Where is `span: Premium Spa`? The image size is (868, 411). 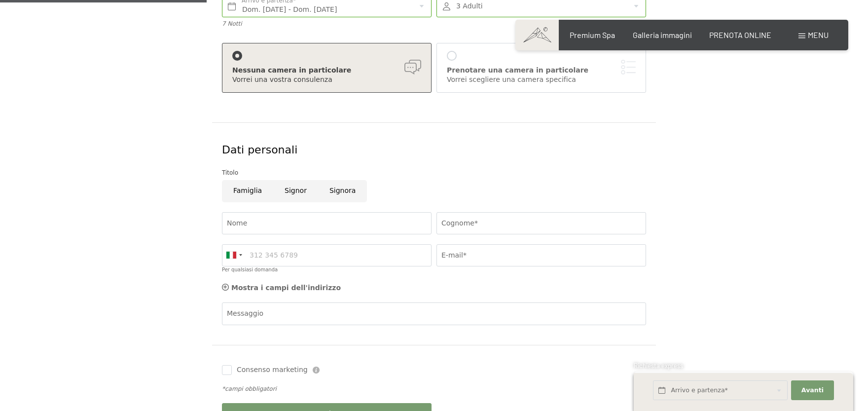
span: Premium Spa is located at coordinates (592, 35).